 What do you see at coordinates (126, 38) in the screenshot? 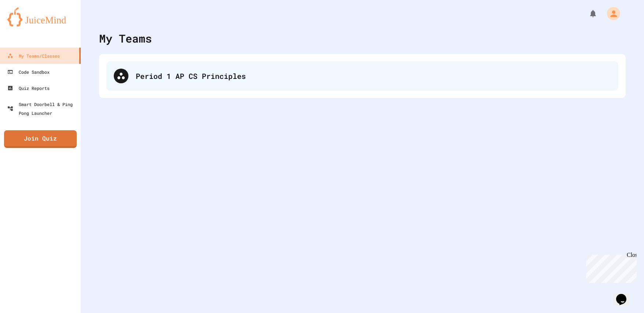
I see `div: My Teams` at bounding box center [126, 38].